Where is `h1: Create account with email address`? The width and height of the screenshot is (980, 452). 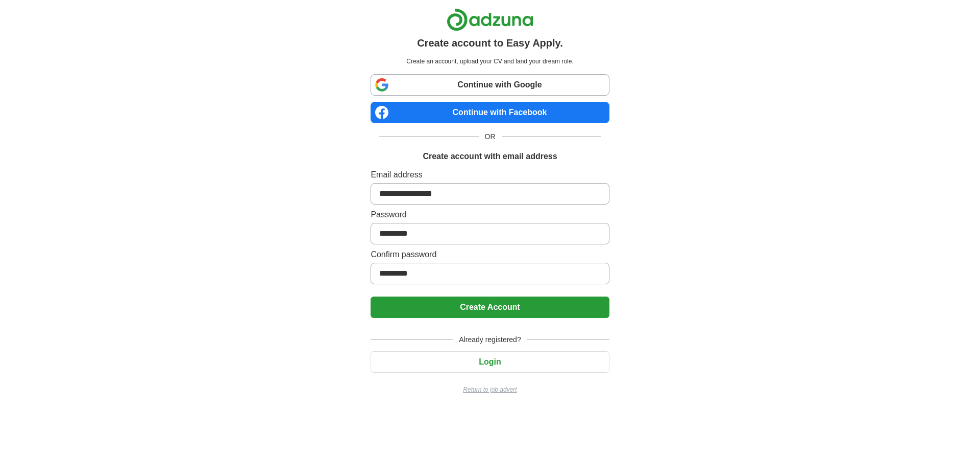
h1: Create account with email address is located at coordinates (489, 157).